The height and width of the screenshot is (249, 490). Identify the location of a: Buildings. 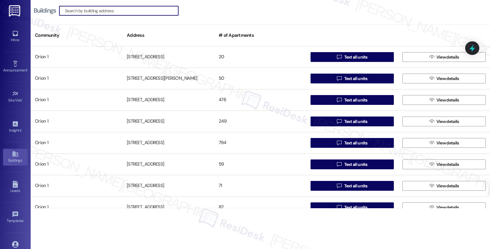
(15, 157).